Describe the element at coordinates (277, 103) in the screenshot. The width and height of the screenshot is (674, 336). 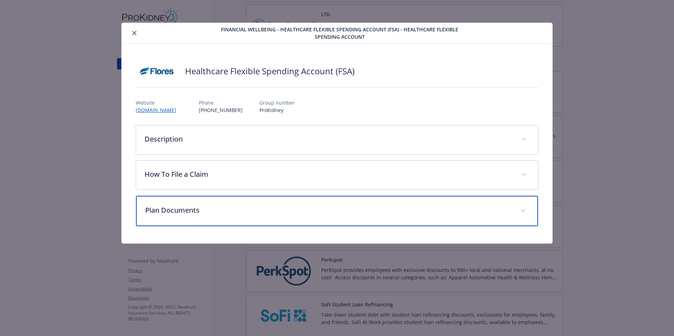
I see `p: Group number` at that location.